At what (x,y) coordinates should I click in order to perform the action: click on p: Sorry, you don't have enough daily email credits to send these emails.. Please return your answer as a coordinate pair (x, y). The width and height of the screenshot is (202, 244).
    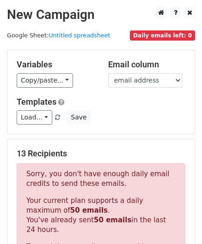
    Looking at the image, I should click on (101, 179).